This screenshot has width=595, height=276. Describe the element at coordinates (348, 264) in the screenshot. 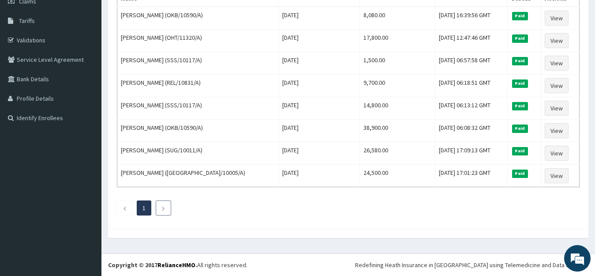

I see `footer: All rights reserved.` at that location.